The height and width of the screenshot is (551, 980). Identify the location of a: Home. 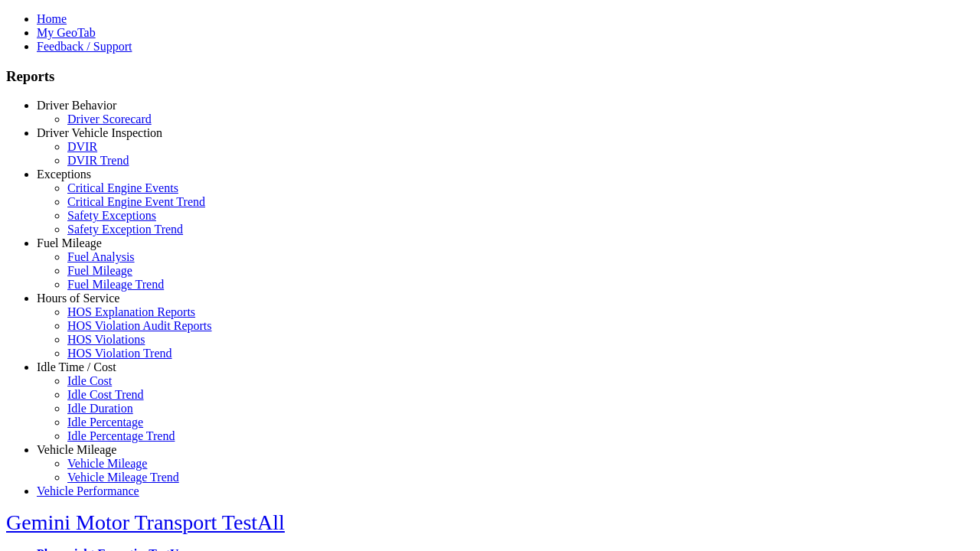
(51, 18).